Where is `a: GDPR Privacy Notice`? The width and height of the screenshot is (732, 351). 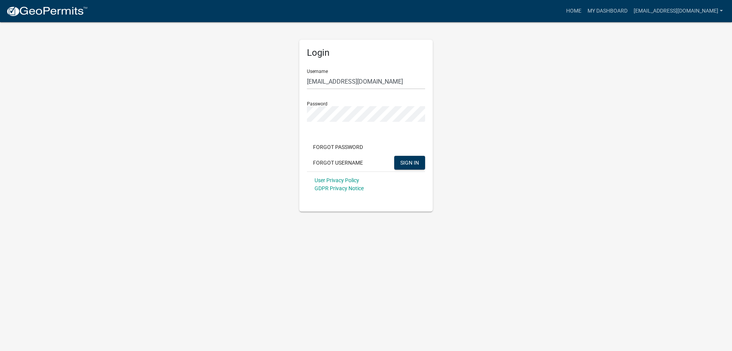 a: GDPR Privacy Notice is located at coordinates (339, 188).